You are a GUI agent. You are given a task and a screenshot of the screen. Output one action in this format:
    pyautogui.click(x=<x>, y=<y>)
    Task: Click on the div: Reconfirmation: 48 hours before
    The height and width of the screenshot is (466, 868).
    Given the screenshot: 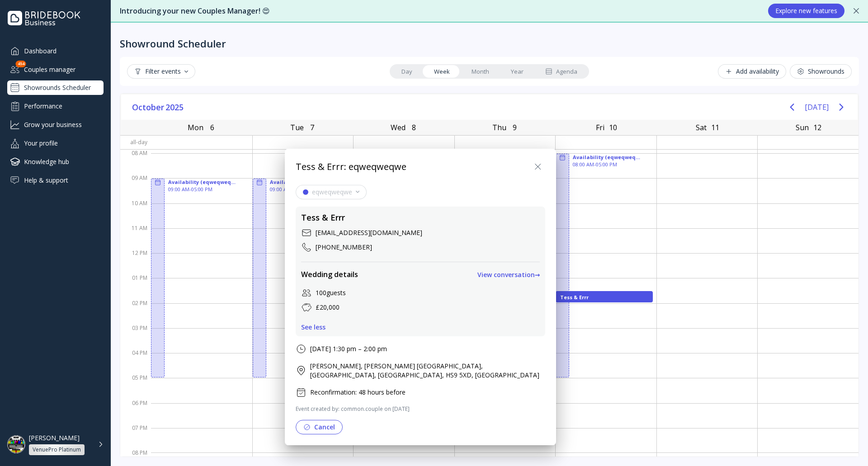 What is the action you would take?
    pyautogui.click(x=357, y=392)
    